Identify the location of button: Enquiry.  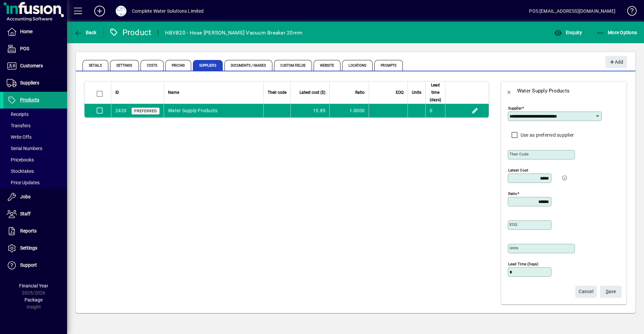
(568, 33).